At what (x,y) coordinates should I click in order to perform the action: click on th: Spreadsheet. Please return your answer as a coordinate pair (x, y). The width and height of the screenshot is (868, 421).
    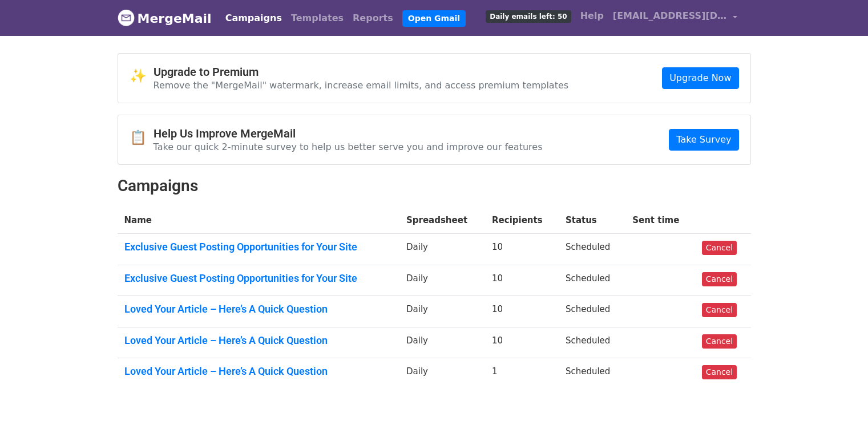
    Looking at the image, I should click on (442, 220).